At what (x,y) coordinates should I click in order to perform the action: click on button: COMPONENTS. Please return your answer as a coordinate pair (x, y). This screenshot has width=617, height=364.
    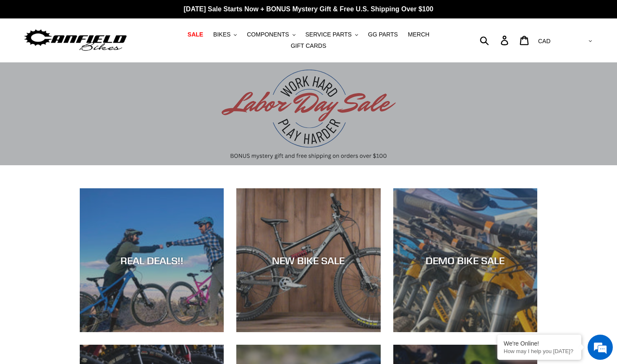
    Looking at the image, I should click on (271, 34).